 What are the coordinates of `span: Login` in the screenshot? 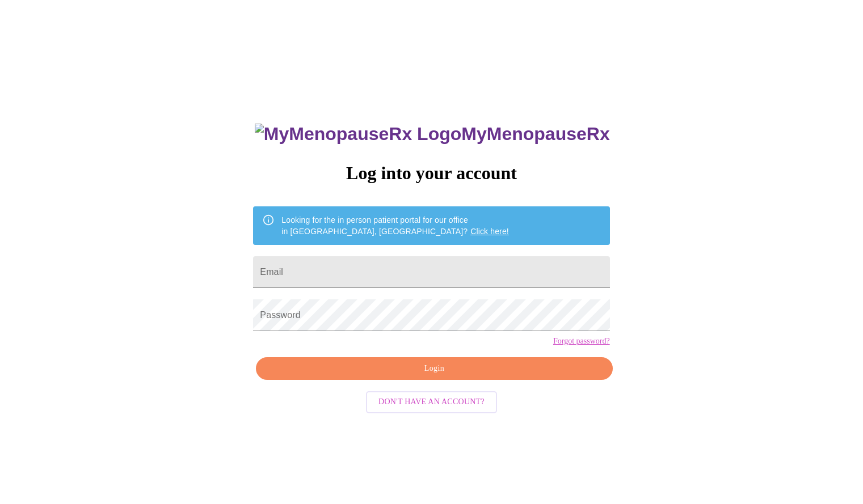 It's located at (434, 368).